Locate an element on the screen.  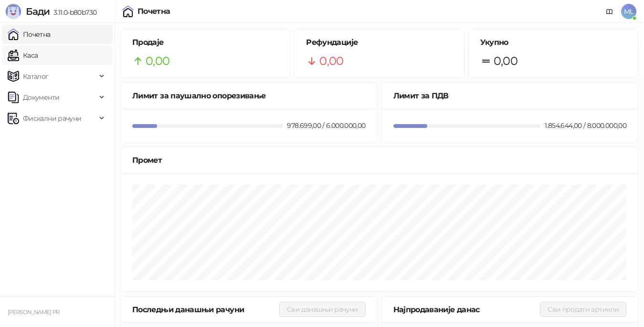
button: Сви данашњи рачуни is located at coordinates (322, 309).